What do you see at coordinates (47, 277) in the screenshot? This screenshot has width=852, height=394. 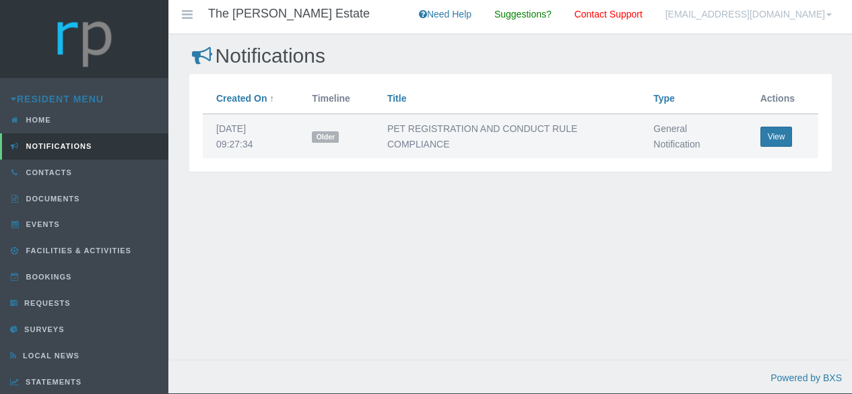 I see `span: Bookings` at bounding box center [47, 277].